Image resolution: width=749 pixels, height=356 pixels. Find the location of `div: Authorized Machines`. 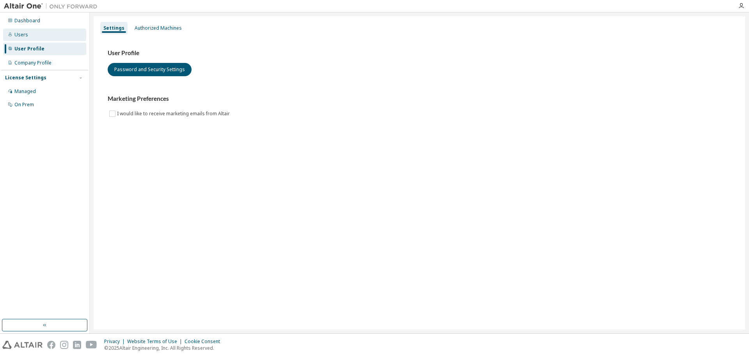

div: Authorized Machines is located at coordinates (158, 28).